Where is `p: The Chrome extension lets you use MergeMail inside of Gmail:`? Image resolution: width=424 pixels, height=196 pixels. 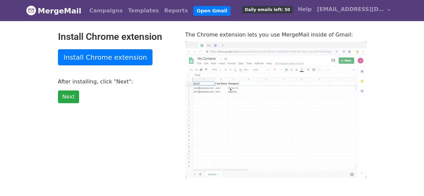 p: The Chrome extension lets you use MergeMail inside of Gmail: is located at coordinates (276, 35).